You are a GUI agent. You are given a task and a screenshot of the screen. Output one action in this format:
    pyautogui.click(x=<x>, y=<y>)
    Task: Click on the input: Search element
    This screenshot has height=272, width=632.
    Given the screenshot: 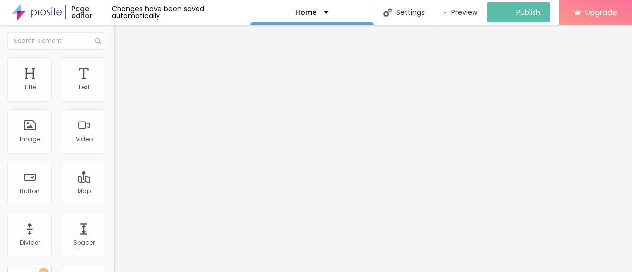 What is the action you would take?
    pyautogui.click(x=57, y=41)
    